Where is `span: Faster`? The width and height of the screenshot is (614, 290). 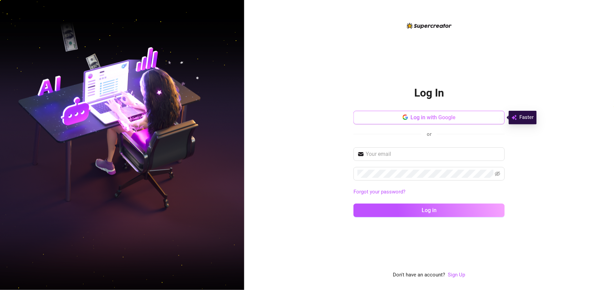 span: Faster is located at coordinates (526, 118).